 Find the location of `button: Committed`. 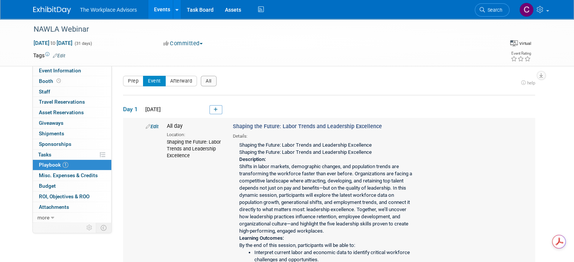

button: Committed is located at coordinates (183, 43).